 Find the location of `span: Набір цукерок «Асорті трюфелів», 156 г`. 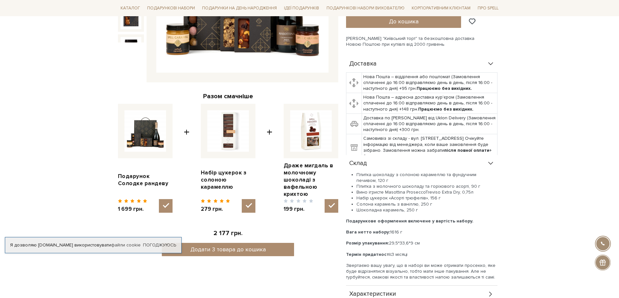

span: Набір цукерок «Асорті трюфелів», 156 г is located at coordinates (398, 198).